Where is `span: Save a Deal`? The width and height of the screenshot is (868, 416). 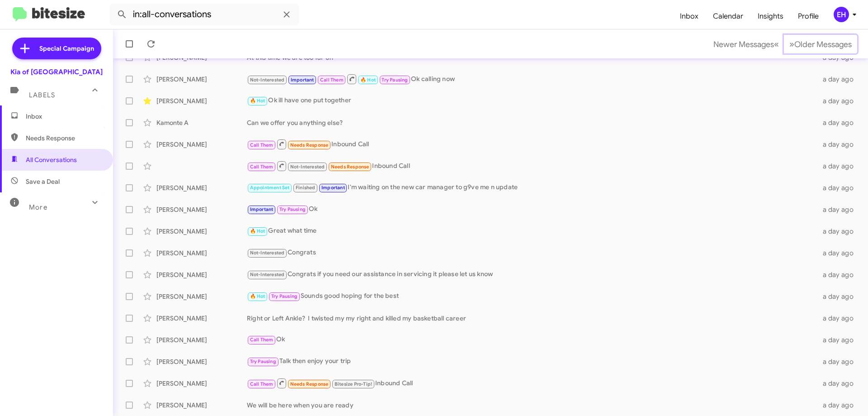 span: Save a Deal is located at coordinates (43, 181).